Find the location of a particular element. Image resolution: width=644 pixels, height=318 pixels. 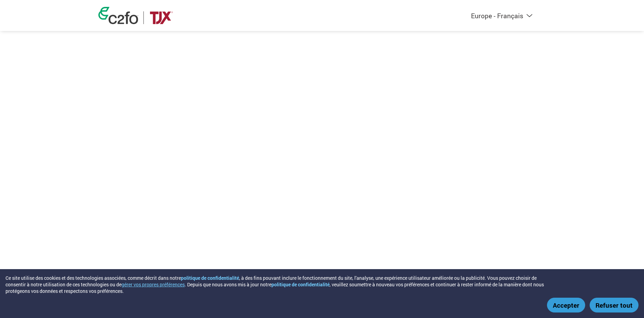

button: gérer vos propres préférences is located at coordinates (153, 284).